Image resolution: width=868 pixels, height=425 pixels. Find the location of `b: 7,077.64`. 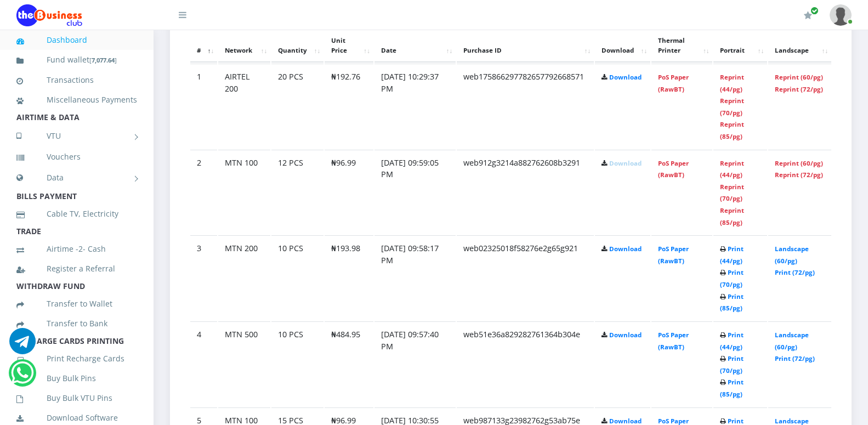

b: 7,077.64 is located at coordinates (103, 60).